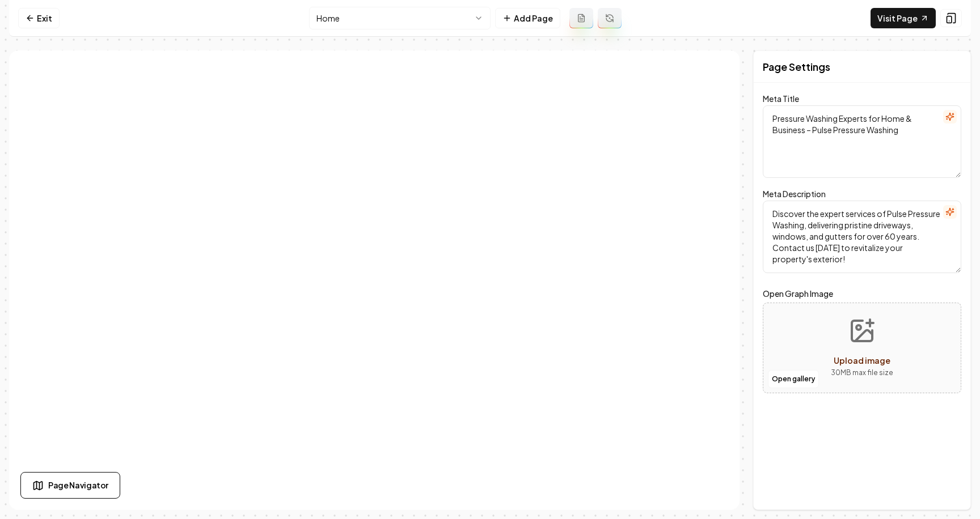 Image resolution: width=980 pixels, height=519 pixels. Describe the element at coordinates (78, 486) in the screenshot. I see `span: Page Navigator` at that location.